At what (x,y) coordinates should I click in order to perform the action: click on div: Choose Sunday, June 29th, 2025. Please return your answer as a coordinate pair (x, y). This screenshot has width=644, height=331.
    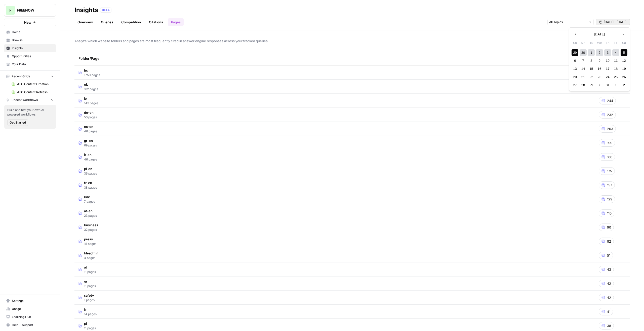
    Looking at the image, I should click on (575, 53).